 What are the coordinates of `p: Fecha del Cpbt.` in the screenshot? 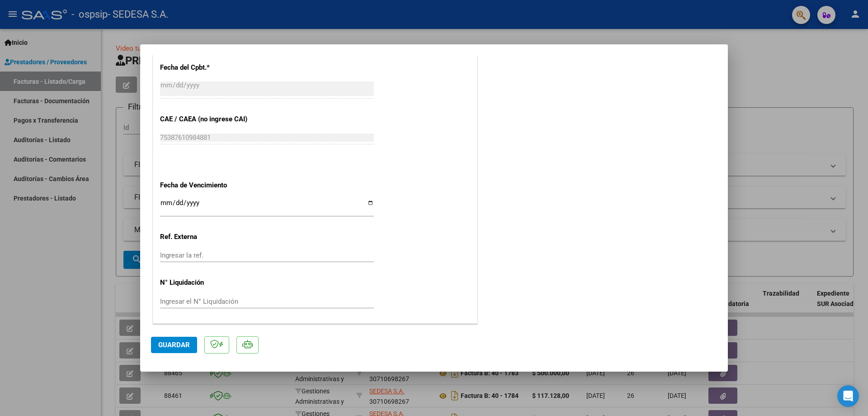 It's located at (207, 68).